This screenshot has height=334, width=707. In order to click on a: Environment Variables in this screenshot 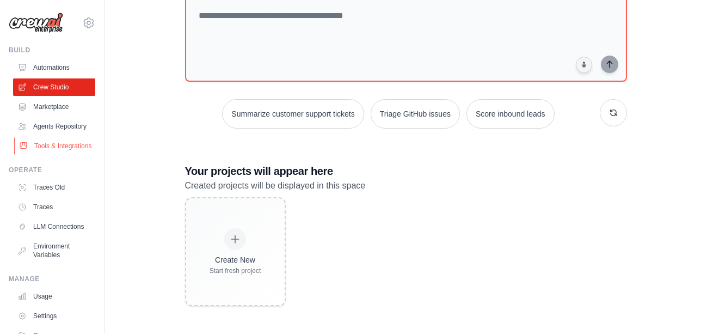, I will do `click(54, 250)`.